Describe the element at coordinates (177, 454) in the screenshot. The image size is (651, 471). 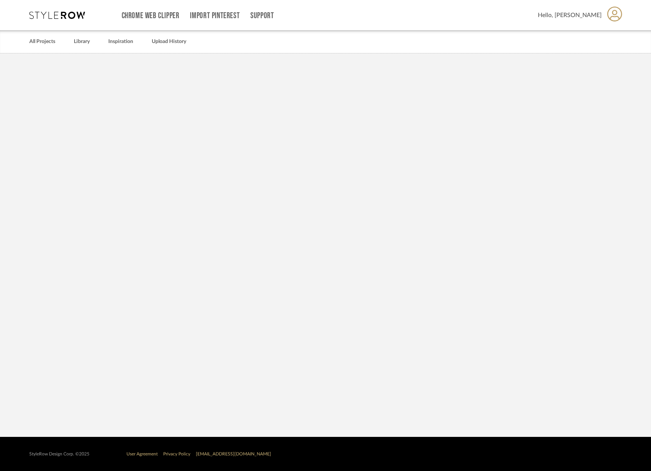
I see `a: Privacy Policy` at that location.